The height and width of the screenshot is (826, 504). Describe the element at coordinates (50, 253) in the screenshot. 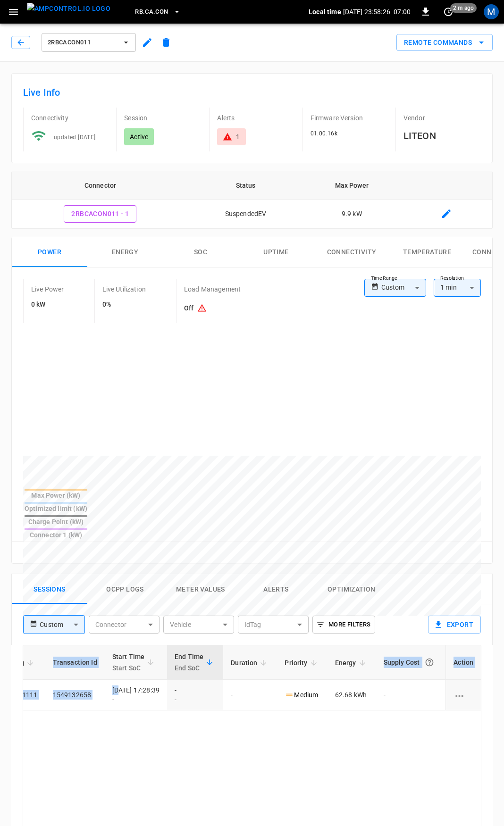

I see `button: Power` at that location.